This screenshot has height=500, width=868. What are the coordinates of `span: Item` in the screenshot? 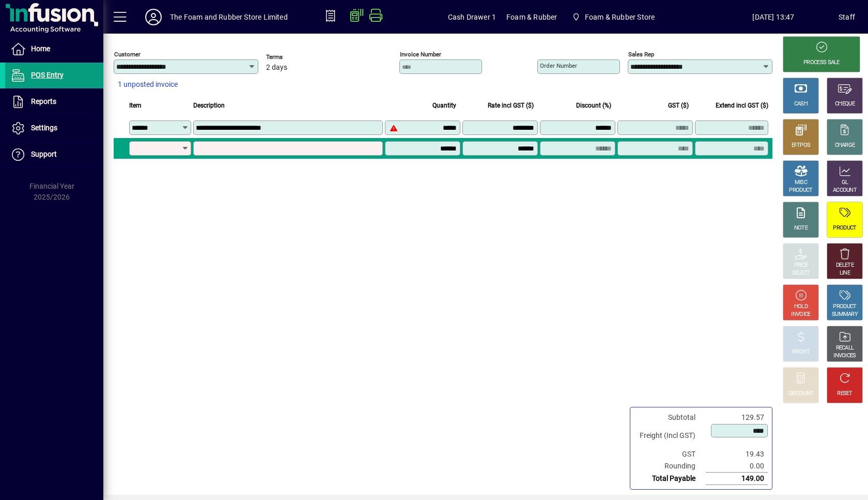 It's located at (136, 106).